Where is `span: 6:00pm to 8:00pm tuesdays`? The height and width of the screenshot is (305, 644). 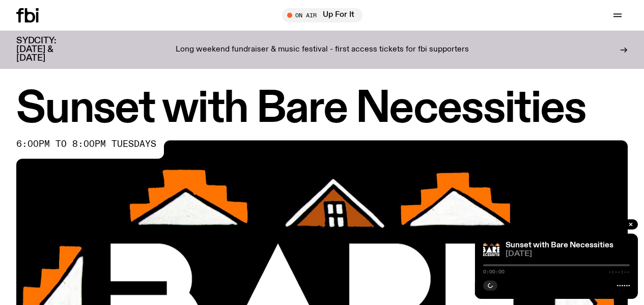
span: 6:00pm to 8:00pm tuesdays is located at coordinates (86, 144).